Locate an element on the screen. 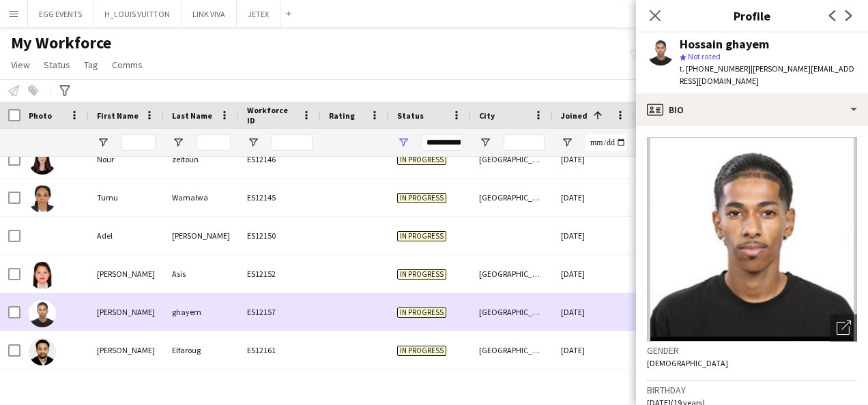 Image resolution: width=868 pixels, height=405 pixels. div: ghayem is located at coordinates (201, 312).